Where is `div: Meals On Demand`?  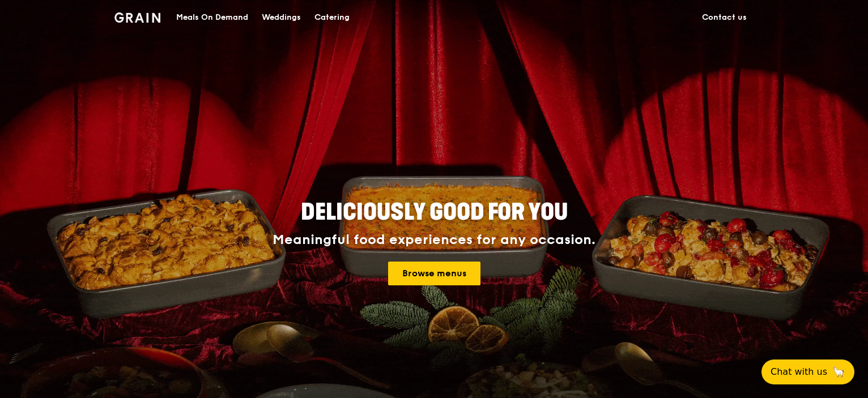
div: Meals On Demand is located at coordinates (212, 17).